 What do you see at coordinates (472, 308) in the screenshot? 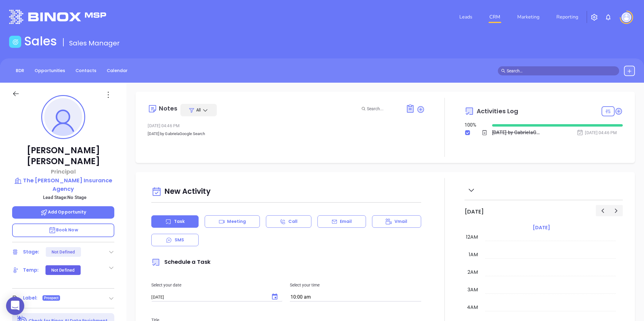
I see `div: 4am` at bounding box center [472, 308].